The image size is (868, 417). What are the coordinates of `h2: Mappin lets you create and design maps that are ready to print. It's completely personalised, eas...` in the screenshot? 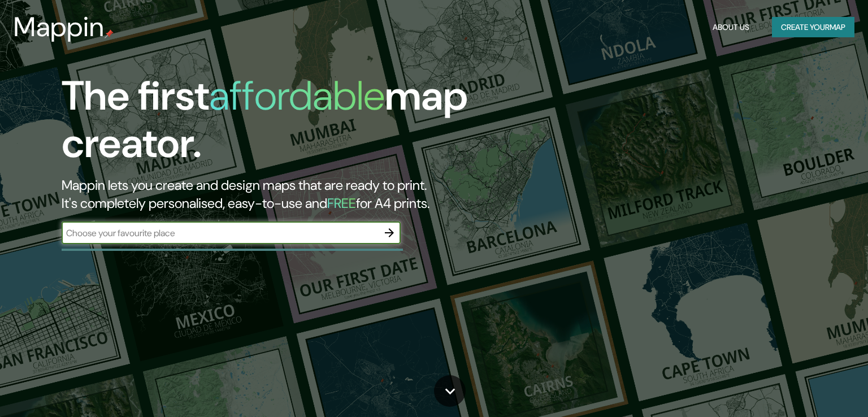 It's located at (279, 195).